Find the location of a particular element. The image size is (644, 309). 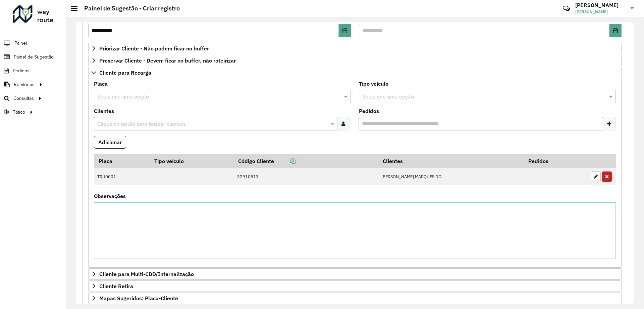

div: Cliente para Recarga is located at coordinates (355, 173).